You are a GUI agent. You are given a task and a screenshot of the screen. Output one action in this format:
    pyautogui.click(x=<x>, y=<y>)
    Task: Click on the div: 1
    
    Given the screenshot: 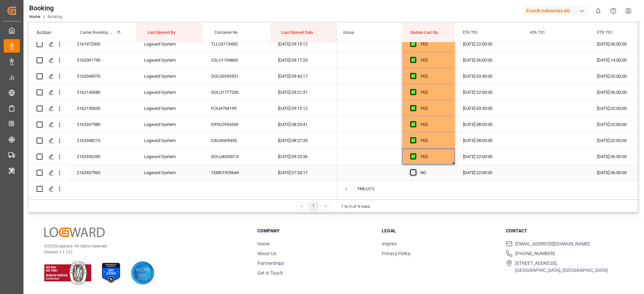 What is the action you would take?
    pyautogui.click(x=313, y=206)
    